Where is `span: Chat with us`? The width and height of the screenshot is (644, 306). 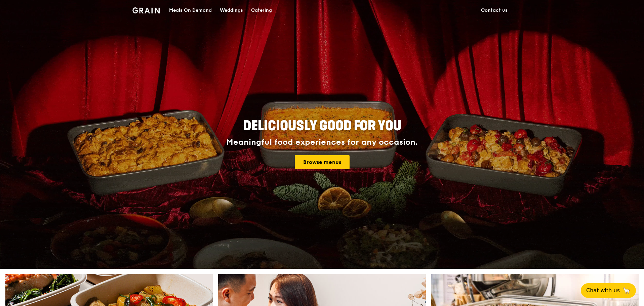
span: Chat with us is located at coordinates (603, 291).